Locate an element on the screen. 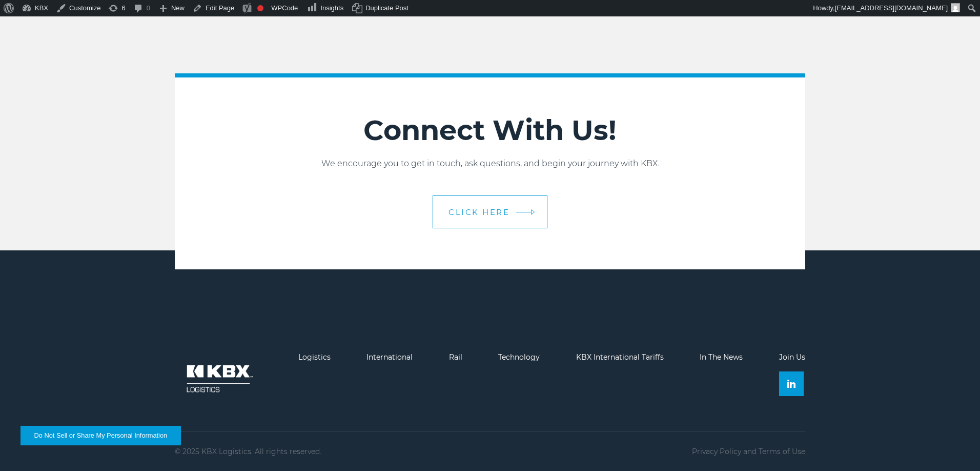 Image resolution: width=980 pixels, height=471 pixels. p: © 2025 KBX Logistics. All rights reserved. is located at coordinates (248, 451).